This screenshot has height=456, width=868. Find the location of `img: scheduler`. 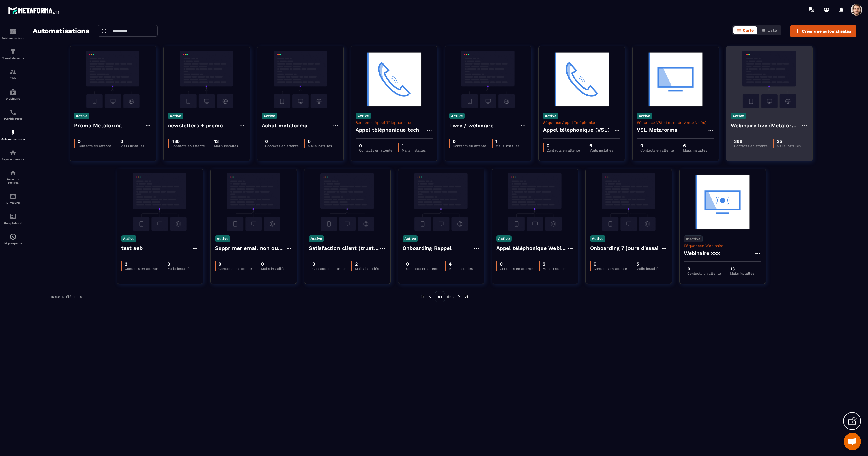

img: scheduler is located at coordinates (13, 112).